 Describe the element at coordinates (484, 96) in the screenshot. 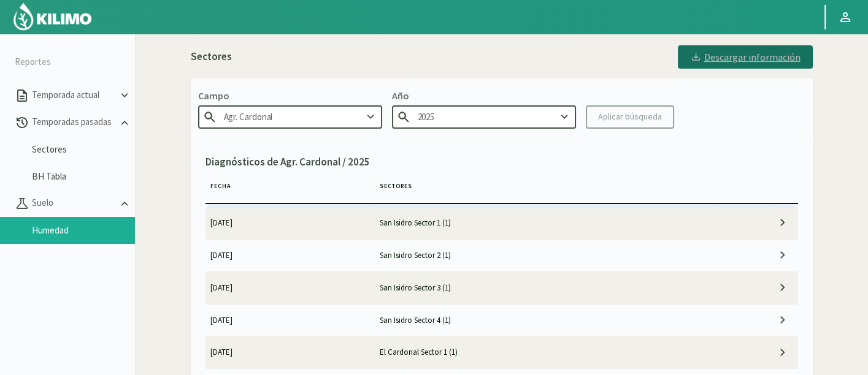

I see `p: Año` at that location.